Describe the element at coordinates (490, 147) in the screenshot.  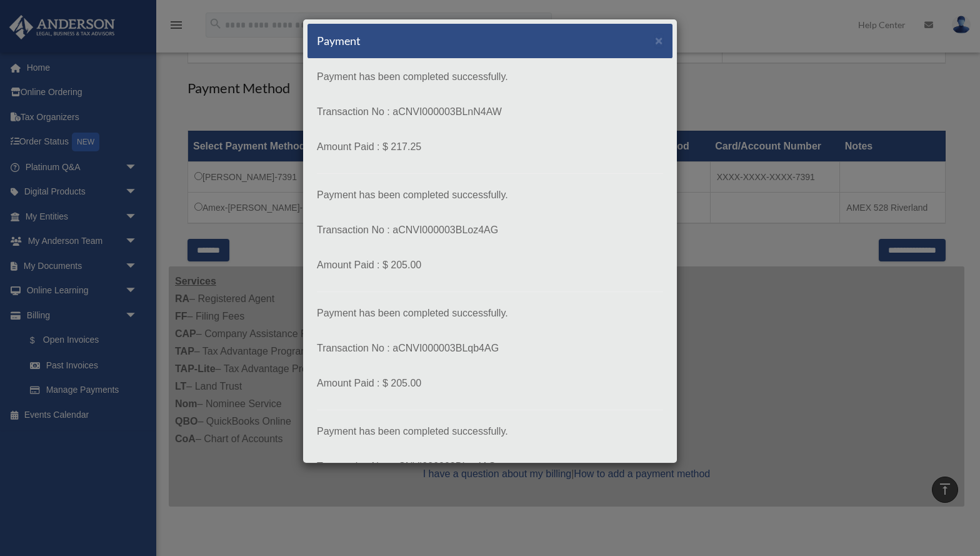
I see `p: Amount Paid : $ 217.25` at that location.